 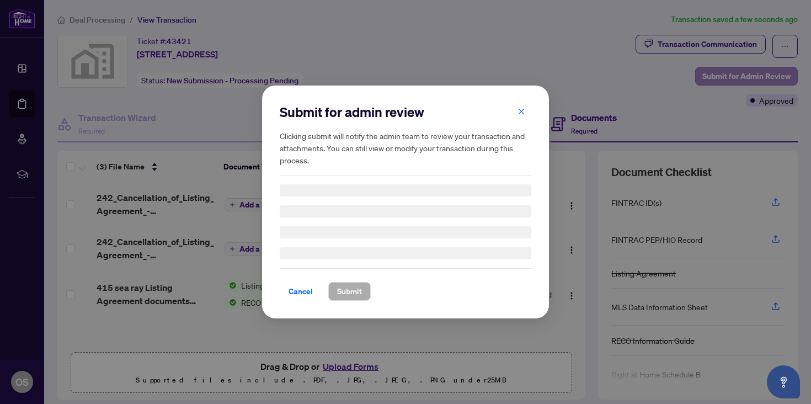 What do you see at coordinates (521, 111) in the screenshot?
I see `span: close` at bounding box center [521, 111].